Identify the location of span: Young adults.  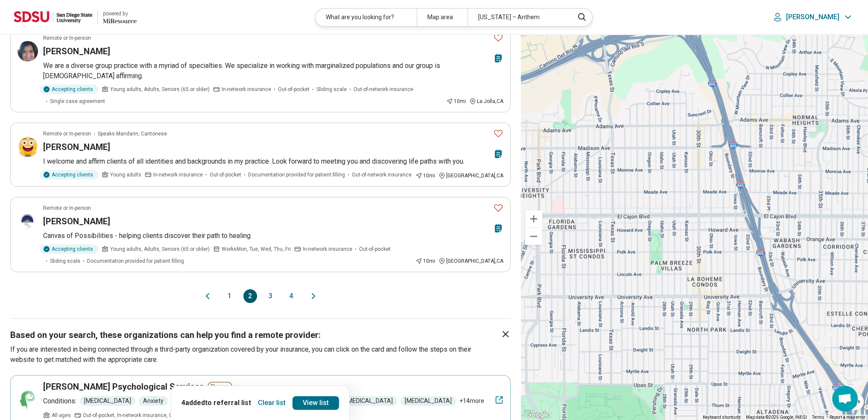
(126, 175).